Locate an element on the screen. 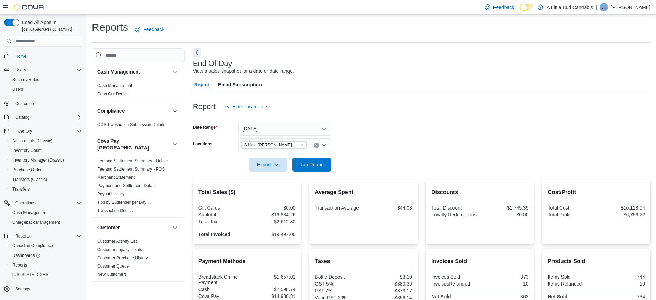  h2: Invoices Sold is located at coordinates (480, 261).